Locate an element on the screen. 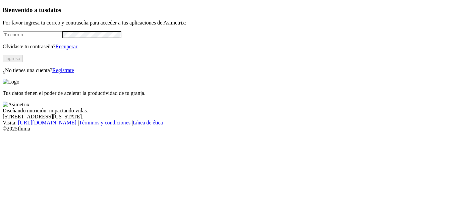 The width and height of the screenshot is (458, 215). div: © 2025 Iluma is located at coordinates (229, 129).